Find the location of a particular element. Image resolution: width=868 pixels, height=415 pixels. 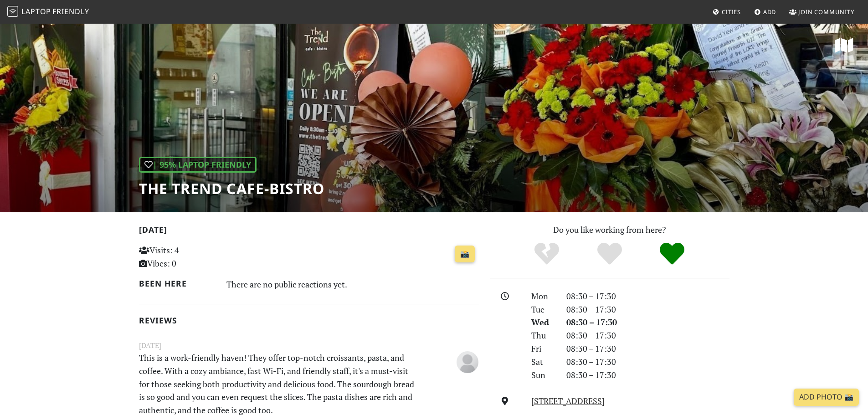

span: Join Community is located at coordinates (826, 12).